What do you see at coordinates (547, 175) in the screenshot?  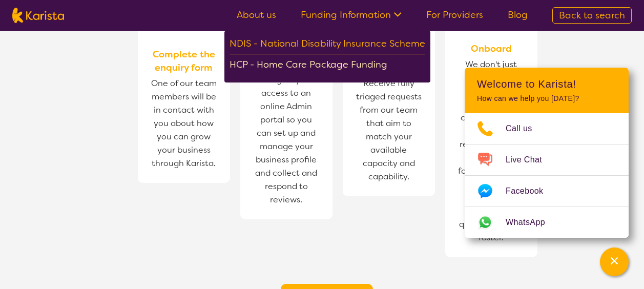 I see `ul: Choose channel` at bounding box center [547, 175].